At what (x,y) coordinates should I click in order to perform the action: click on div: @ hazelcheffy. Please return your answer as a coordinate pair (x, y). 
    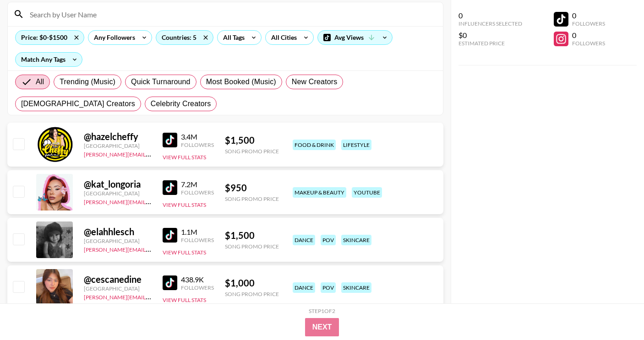
    Looking at the image, I should click on (118, 136).